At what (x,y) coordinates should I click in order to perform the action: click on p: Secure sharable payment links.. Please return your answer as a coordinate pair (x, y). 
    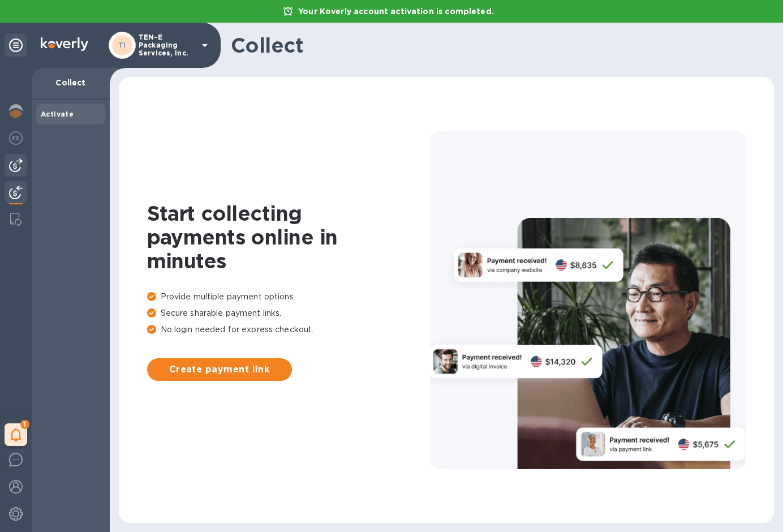
    Looking at the image, I should click on (289, 313).